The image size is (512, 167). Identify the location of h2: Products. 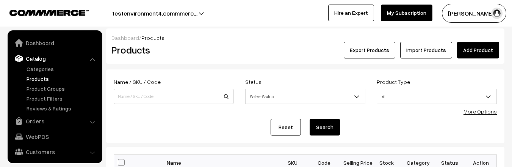
(172, 50).